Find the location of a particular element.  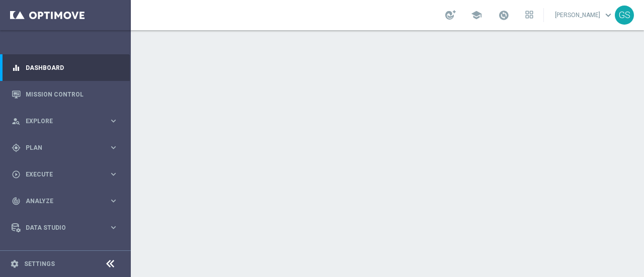

i: lightbulb is located at coordinates (16, 255).